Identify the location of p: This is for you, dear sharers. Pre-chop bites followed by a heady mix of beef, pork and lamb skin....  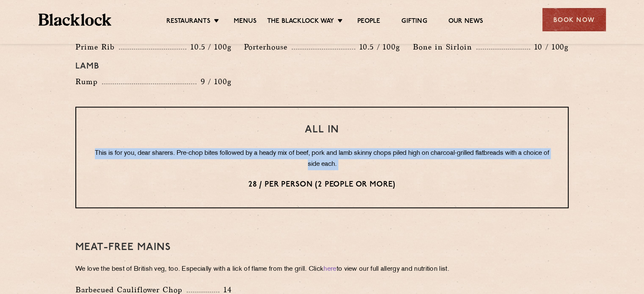
(322, 159).